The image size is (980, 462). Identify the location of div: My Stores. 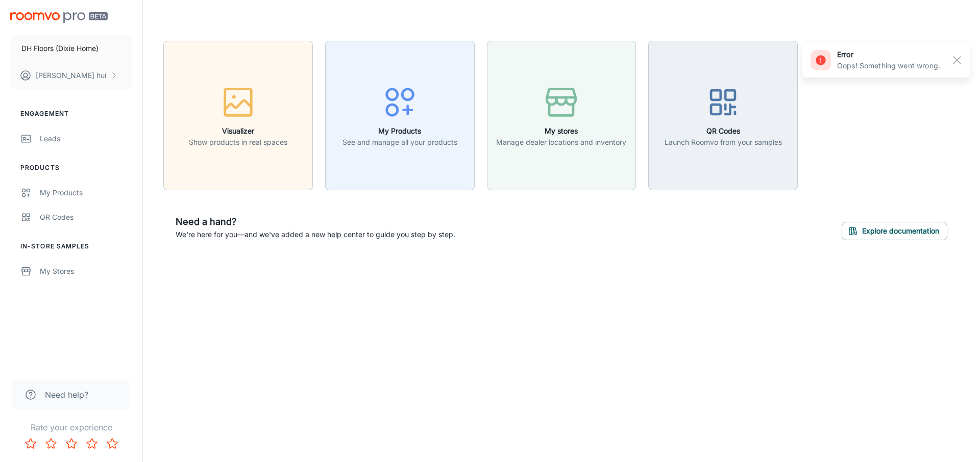
(85, 271).